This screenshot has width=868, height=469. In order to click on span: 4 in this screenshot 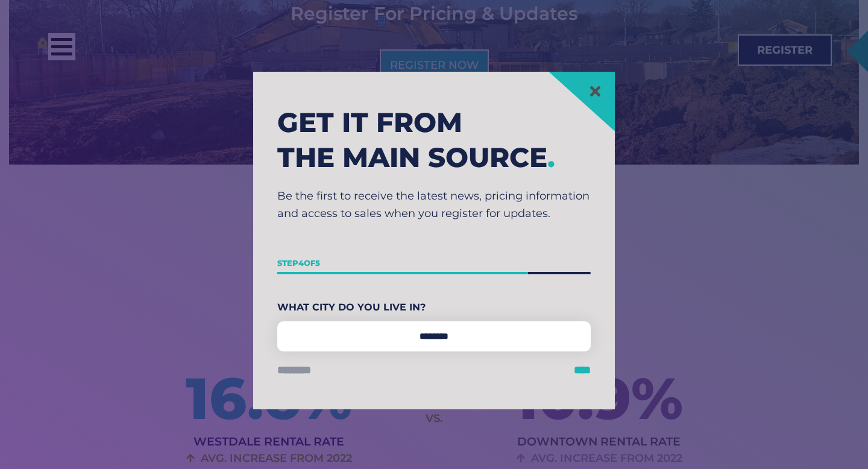, I will do `click(300, 263)`.